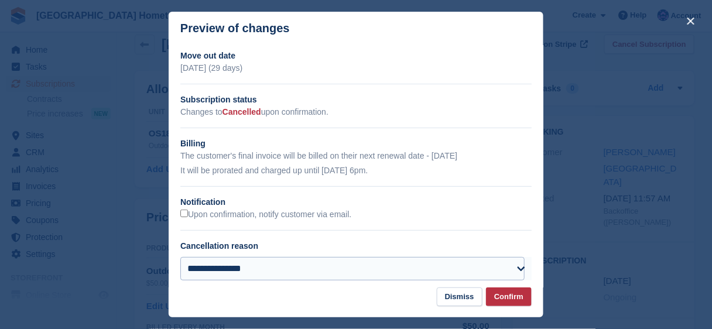  I want to click on p: Changes to upon confirmation., so click(356, 112).